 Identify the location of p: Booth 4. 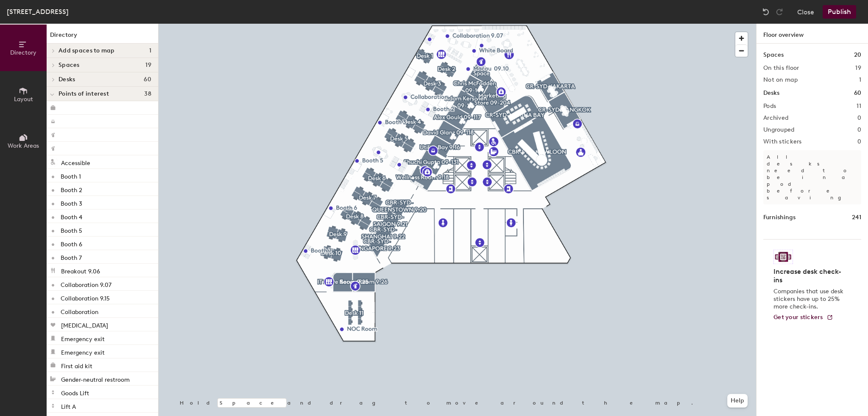
(71, 216).